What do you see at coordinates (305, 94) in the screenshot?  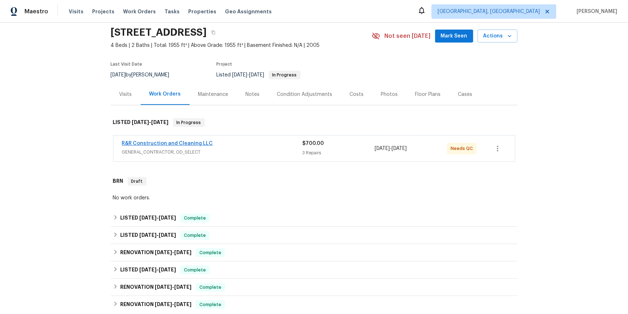 I see `div: Condition Adjustments` at bounding box center [305, 94].